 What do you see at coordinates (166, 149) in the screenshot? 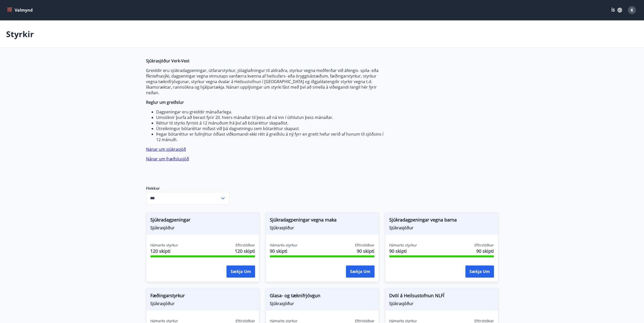
I see `a: Nánar um sjúkrasjóð` at bounding box center [166, 149].